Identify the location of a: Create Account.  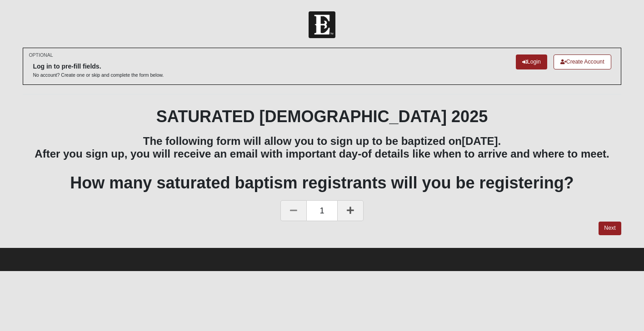
(582, 62).